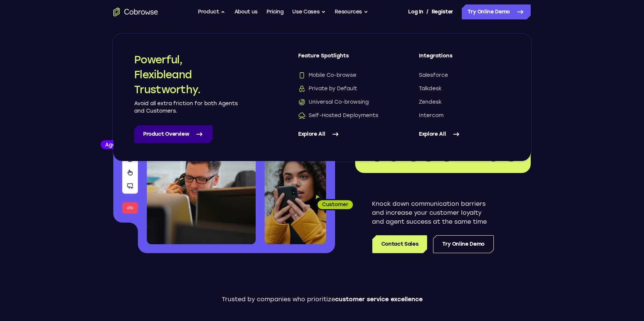 The width and height of the screenshot is (644, 321). What do you see at coordinates (416, 12) in the screenshot?
I see `a: Log In` at bounding box center [416, 12].